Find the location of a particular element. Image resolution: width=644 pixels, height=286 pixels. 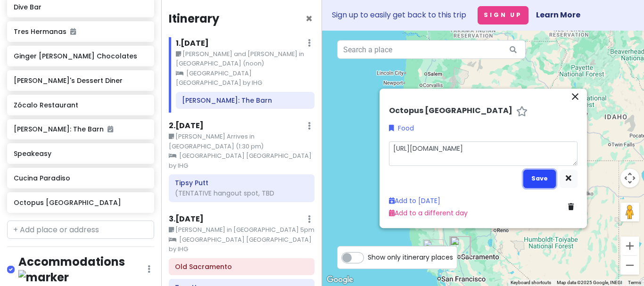

div: Speakeasy is located at coordinates (435, 256).